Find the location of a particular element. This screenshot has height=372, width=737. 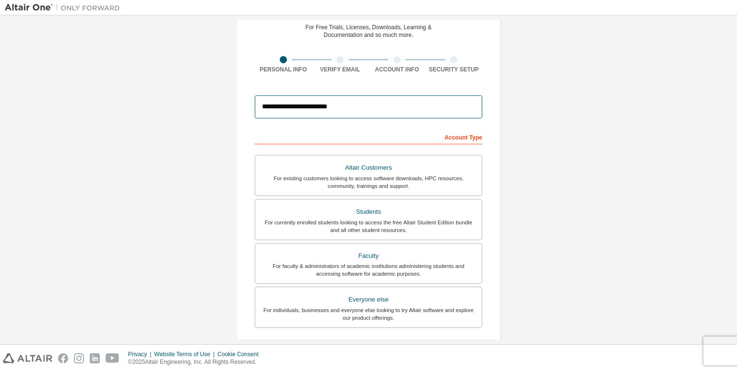

div: For existing customers looking to access software downloads, HPC resources, community, trainings ... is located at coordinates (368, 182).